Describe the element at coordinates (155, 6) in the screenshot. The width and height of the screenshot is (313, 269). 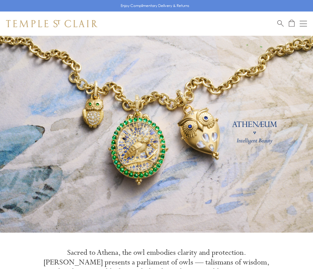
I see `p: Enjoy Complimentary Delivery & Returns` at that location.